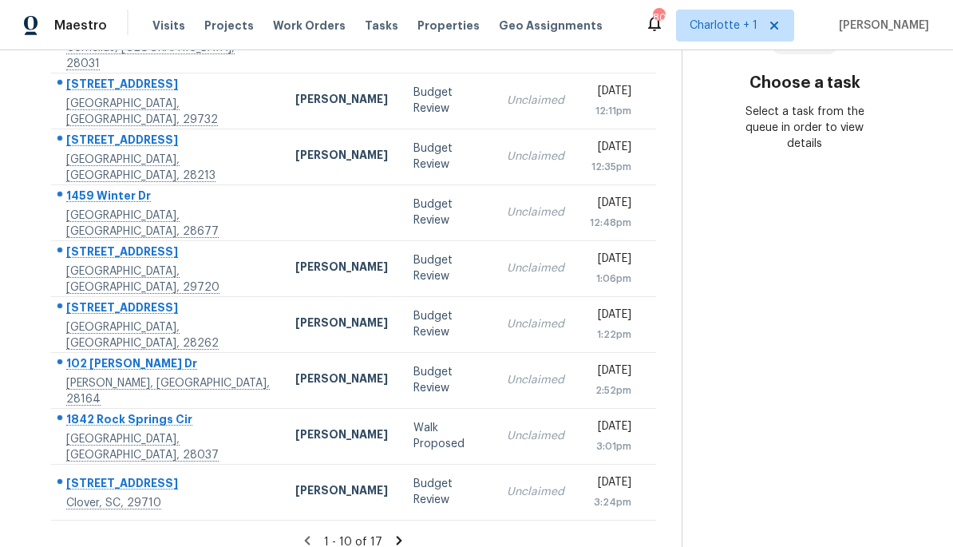 The height and width of the screenshot is (547, 953). What do you see at coordinates (448, 26) in the screenshot?
I see `span: Properties` at bounding box center [448, 26].